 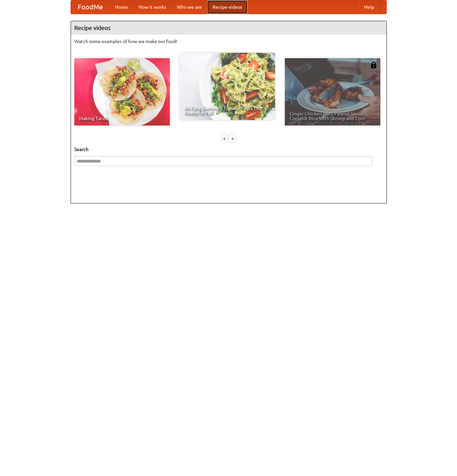 I want to click on span: Making Tacos, so click(x=122, y=119).